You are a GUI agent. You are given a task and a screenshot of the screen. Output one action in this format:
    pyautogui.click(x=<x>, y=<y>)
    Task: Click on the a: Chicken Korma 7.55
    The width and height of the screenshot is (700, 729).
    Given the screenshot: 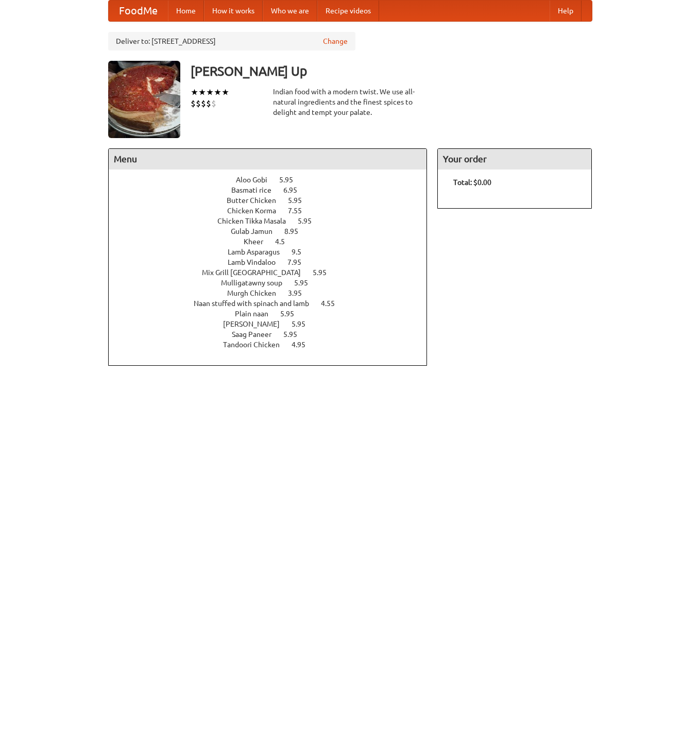 What is the action you would take?
    pyautogui.click(x=274, y=211)
    